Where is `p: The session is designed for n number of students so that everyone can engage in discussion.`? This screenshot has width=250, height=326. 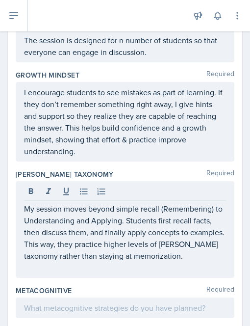
p: The session is designed for n number of students so that everyone can engage in discussion. is located at coordinates (125, 46).